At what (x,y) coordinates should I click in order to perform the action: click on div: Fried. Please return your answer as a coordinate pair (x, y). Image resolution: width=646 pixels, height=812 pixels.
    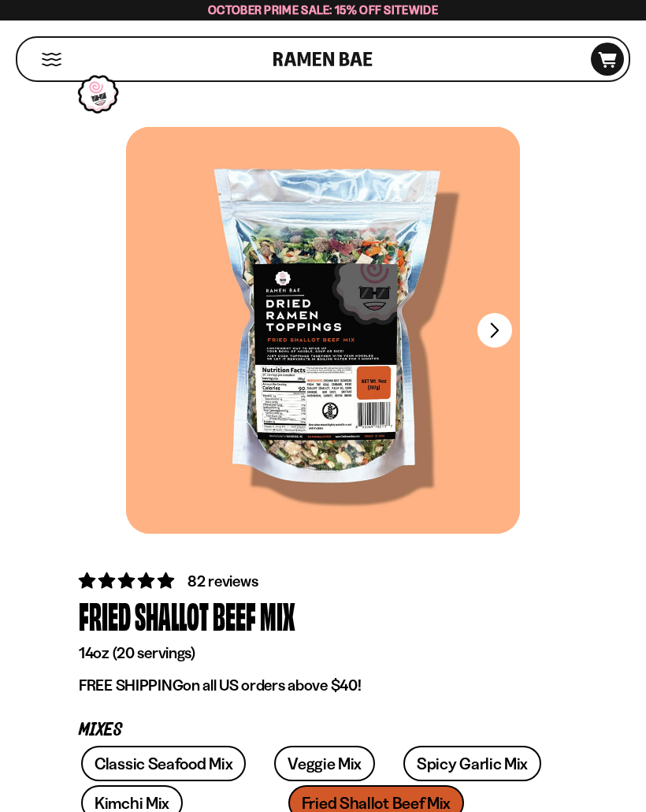
    Looking at the image, I should click on (105, 616).